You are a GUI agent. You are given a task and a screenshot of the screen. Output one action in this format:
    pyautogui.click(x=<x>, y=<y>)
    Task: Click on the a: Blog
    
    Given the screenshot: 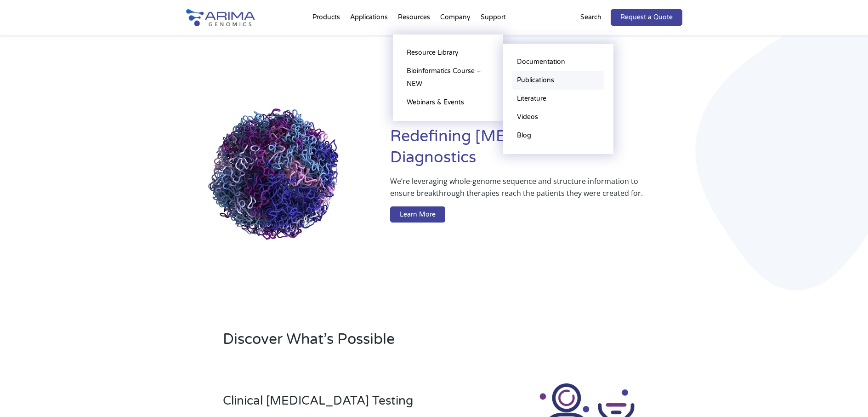 What is the action you would take?
    pyautogui.click(x=558, y=135)
    